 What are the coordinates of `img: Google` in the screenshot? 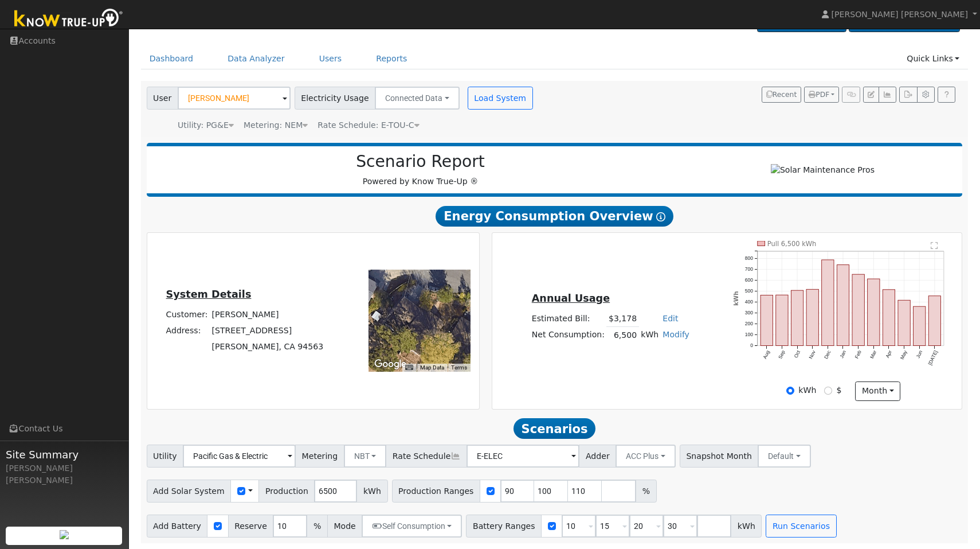 It's located at (390, 364).